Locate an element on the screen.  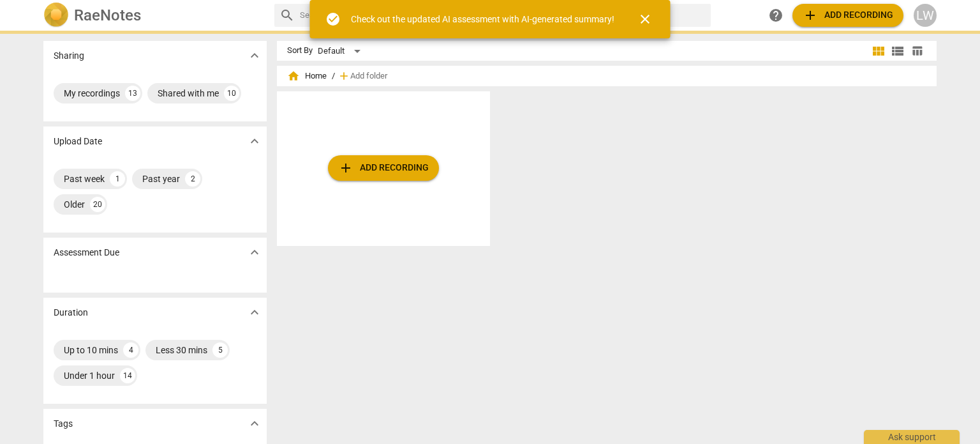
h2: RaeNotes is located at coordinates (107, 16).